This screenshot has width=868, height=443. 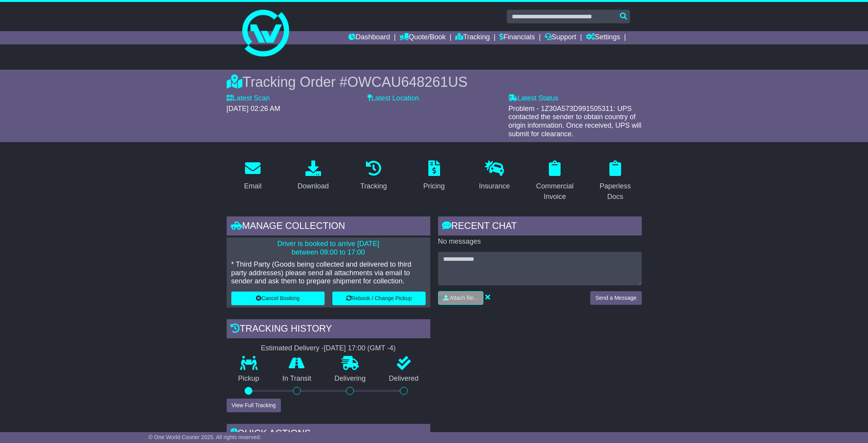 I want to click on a: Settings, so click(x=603, y=38).